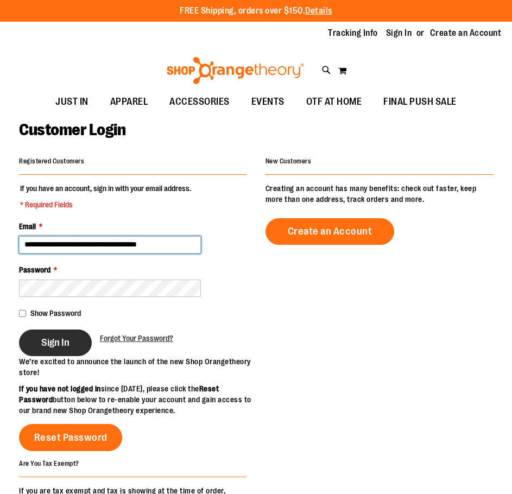  What do you see at coordinates (52, 161) in the screenshot?
I see `strong: Registered Customers` at bounding box center [52, 161].